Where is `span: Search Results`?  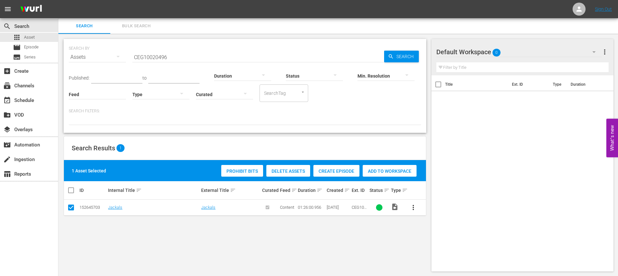 span: Search Results is located at coordinates (93, 148).